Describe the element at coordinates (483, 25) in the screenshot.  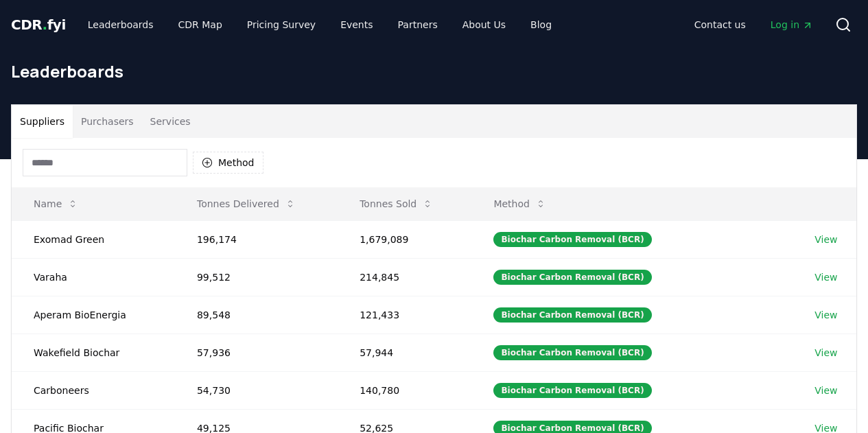
I see `a: About Us` at that location.